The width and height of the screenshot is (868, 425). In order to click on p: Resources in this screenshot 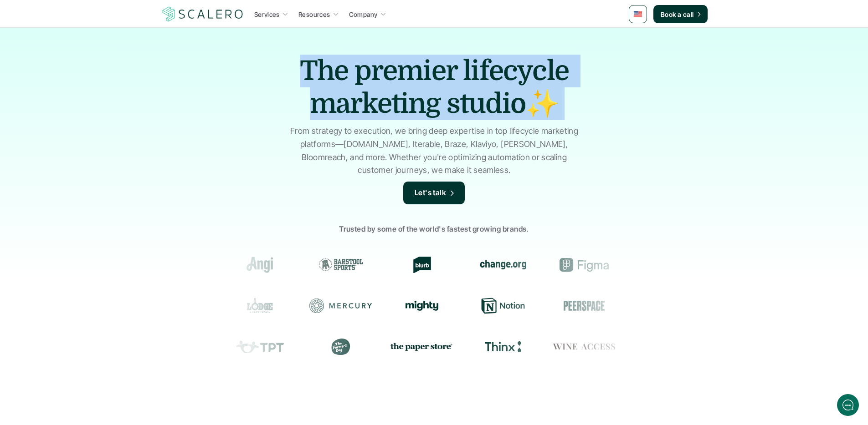, I will do `click(314, 14)`.